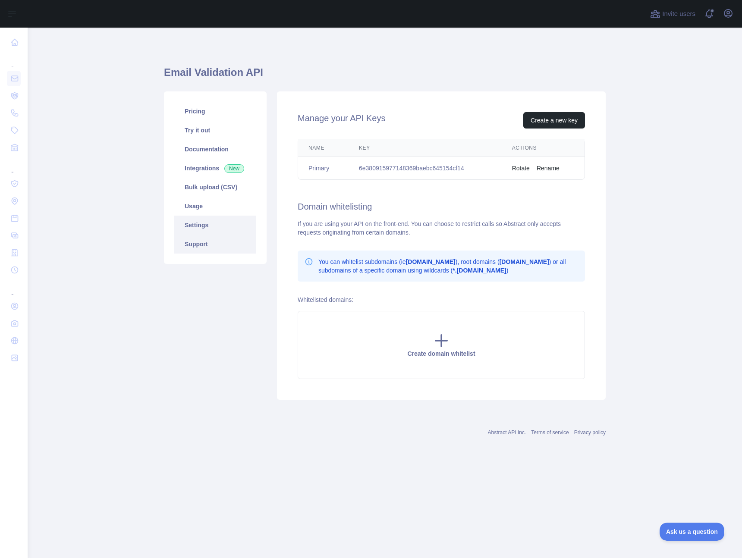 Image resolution: width=742 pixels, height=558 pixels. Describe the element at coordinates (441, 207) in the screenshot. I see `h2: Domain whitelisting` at that location.